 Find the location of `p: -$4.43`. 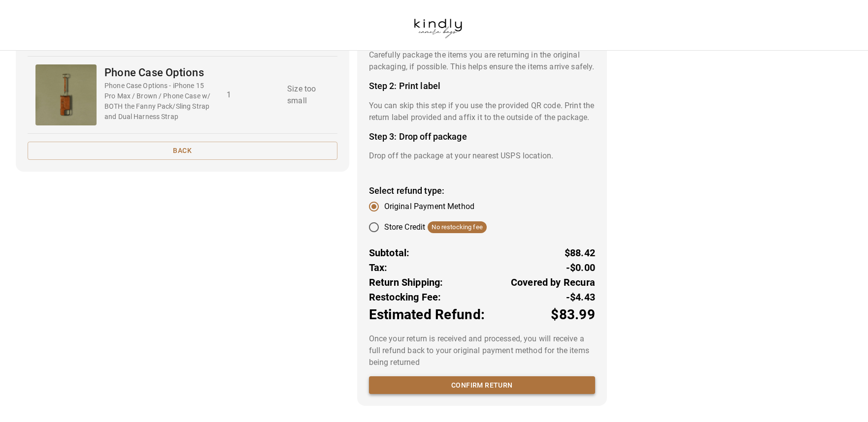

p: -$4.43 is located at coordinates (580, 297).